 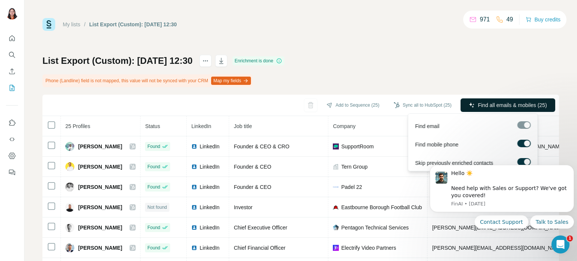 What do you see at coordinates (512, 105) in the screenshot?
I see `span: Find all emails & mobiles (25)` at bounding box center [512, 105].